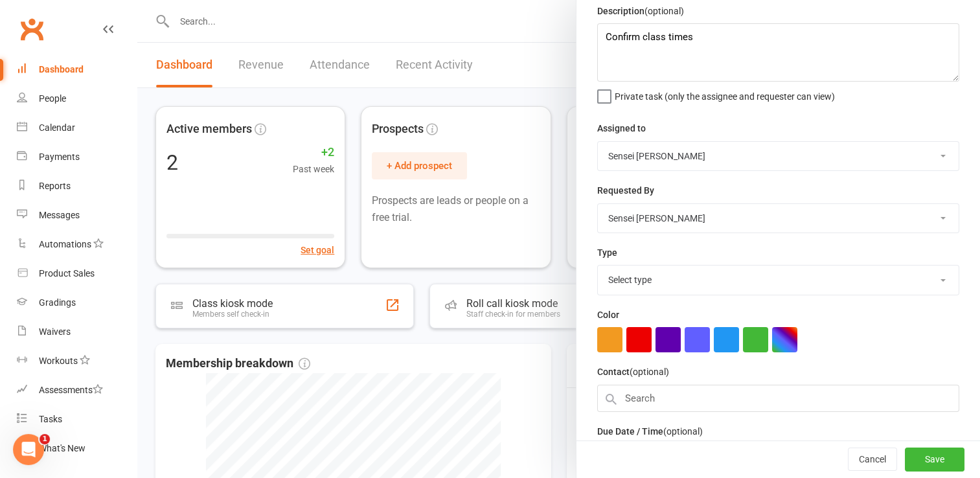 This screenshot has height=478, width=980. What do you see at coordinates (76, 331) in the screenshot?
I see `a: Waivers` at bounding box center [76, 331].